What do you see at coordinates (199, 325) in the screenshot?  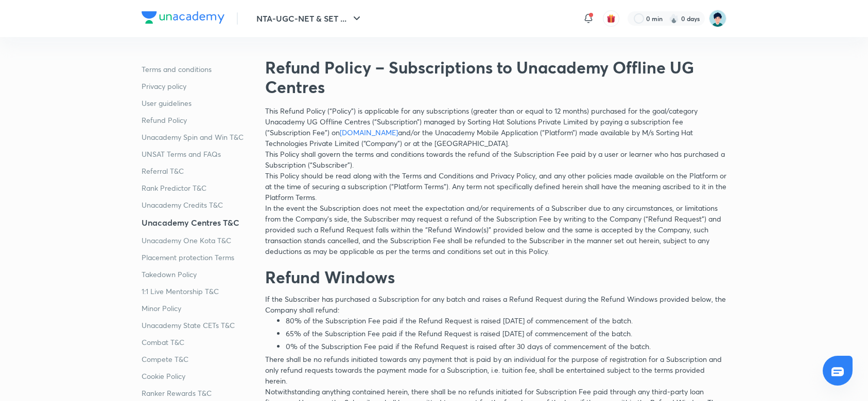 I see `a: Unacademy State CETs T&C` at bounding box center [199, 325].